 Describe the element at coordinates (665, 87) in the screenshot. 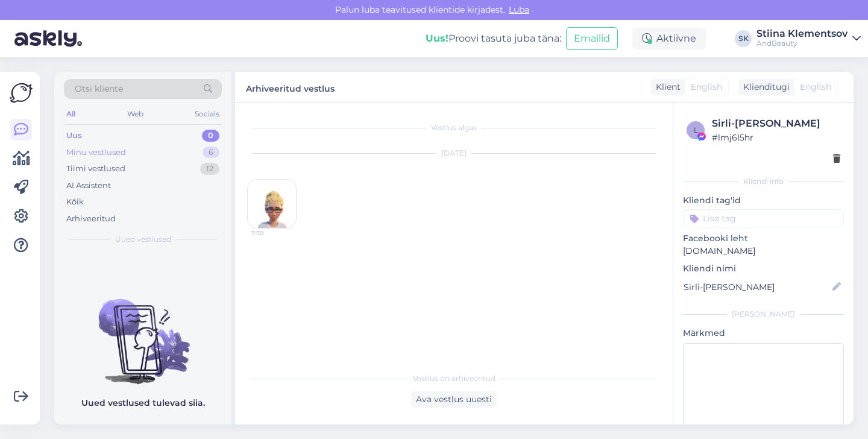

I see `div: Klient` at that location.